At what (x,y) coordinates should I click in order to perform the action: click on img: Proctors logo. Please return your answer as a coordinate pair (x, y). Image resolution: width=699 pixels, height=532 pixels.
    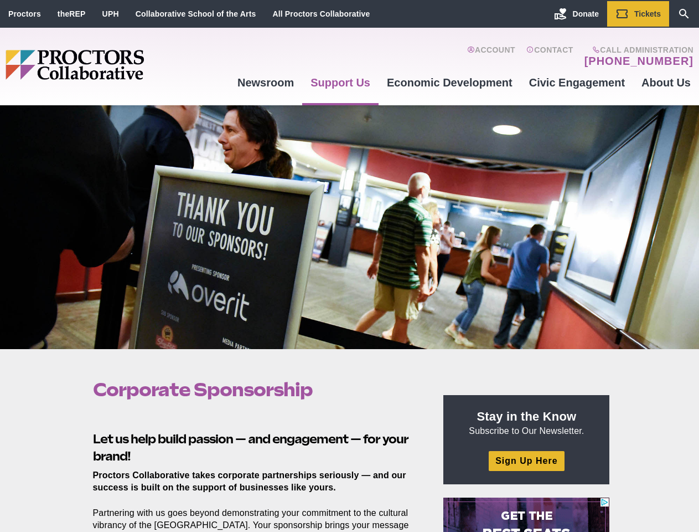
    Looking at the image, I should click on (117, 65).